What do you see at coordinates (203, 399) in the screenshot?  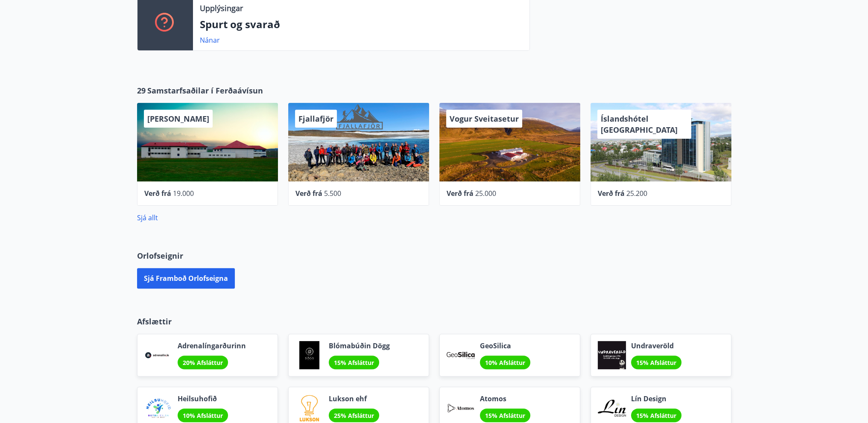 I see `span: Heilsuhofið` at bounding box center [203, 399].